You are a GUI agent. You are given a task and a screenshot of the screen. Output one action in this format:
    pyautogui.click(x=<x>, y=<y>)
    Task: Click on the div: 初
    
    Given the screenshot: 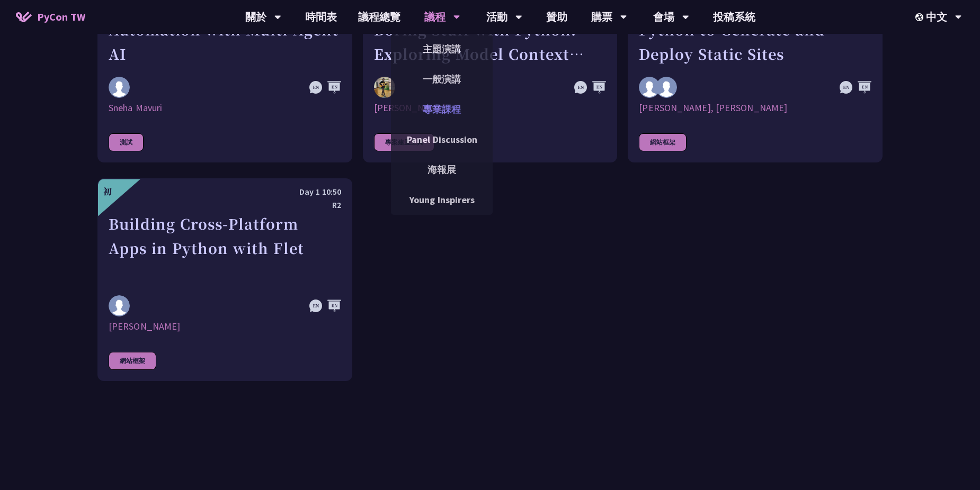 What is the action you would take?
    pyautogui.click(x=108, y=192)
    